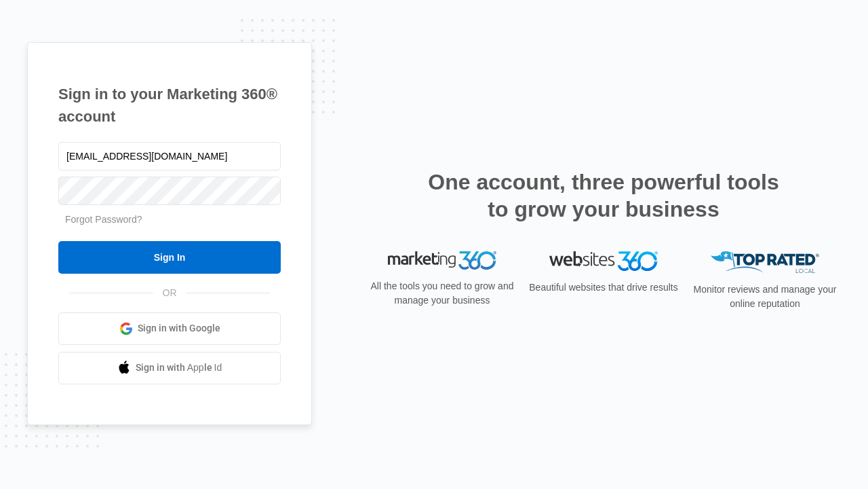 This screenshot has width=868, height=489. What do you see at coordinates (604, 287) in the screenshot?
I see `p: Beautiful websites that drive results` at bounding box center [604, 287].